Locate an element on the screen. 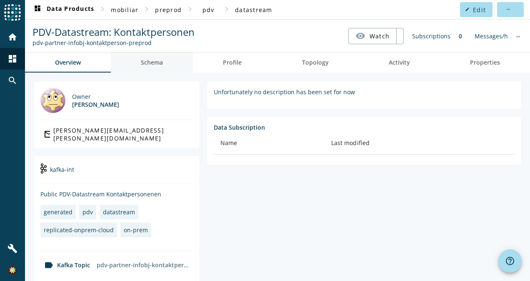 This screenshot has width=530, height=281. span: pdv is located at coordinates (208, 10).